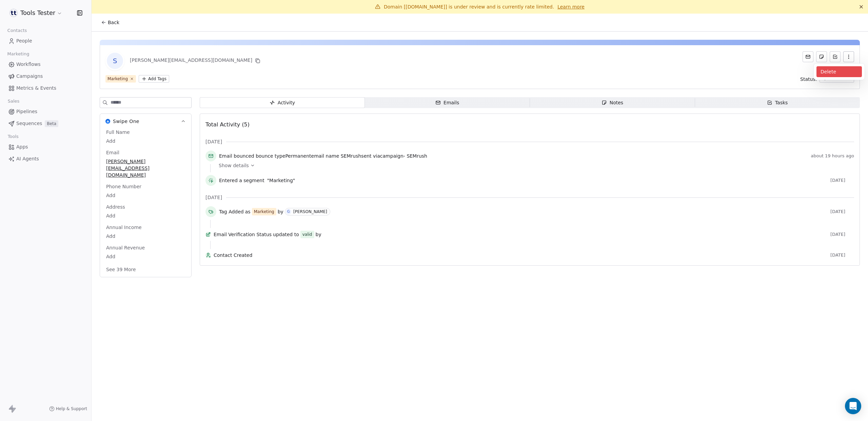  Describe the element at coordinates (121, 269) in the screenshot. I see `button: See 39 More` at that location.